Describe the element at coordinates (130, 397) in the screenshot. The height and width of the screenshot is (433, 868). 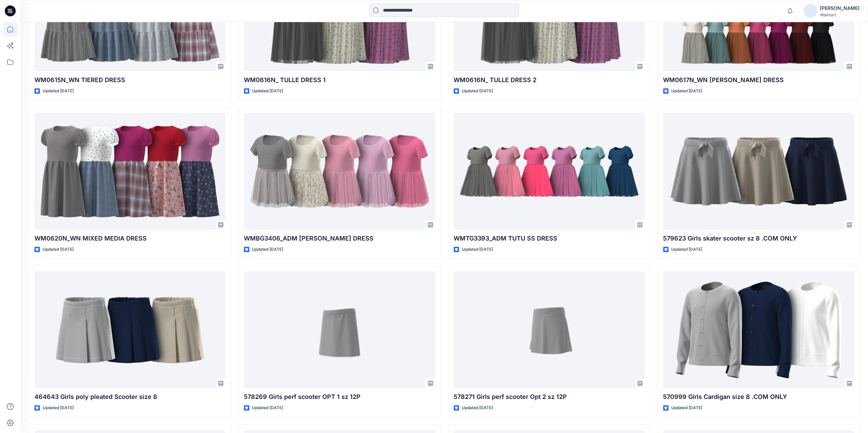
I see `p: 464643 Girls poly pleated Scooter size 8` at that location.